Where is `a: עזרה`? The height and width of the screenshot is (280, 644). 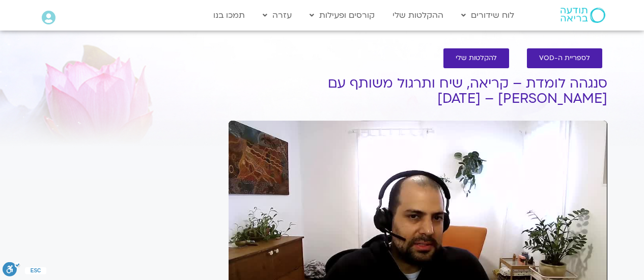
a: עזרה is located at coordinates (277, 15).